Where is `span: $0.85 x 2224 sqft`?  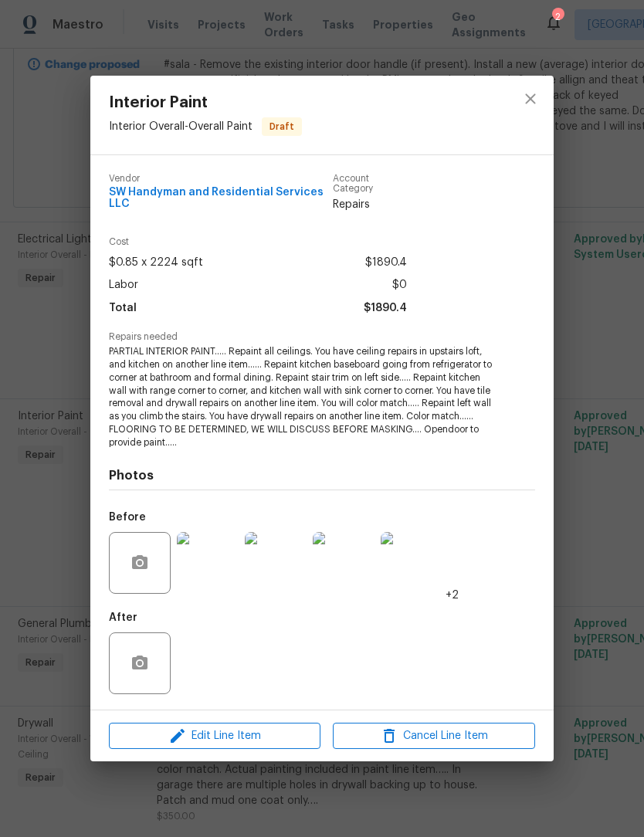
span: $0.85 x 2224 sqft is located at coordinates (156, 262).